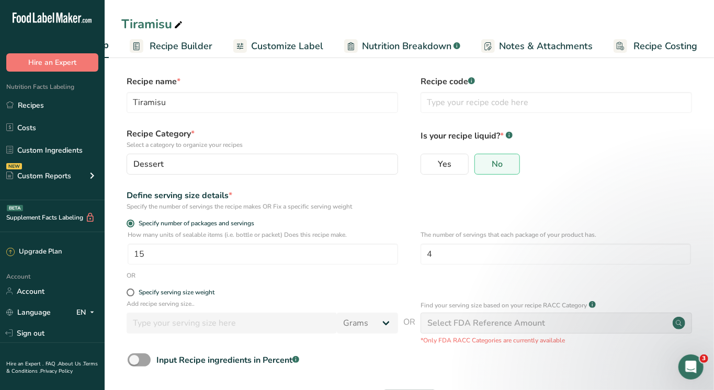  What do you see at coordinates (39, 176) in the screenshot?
I see `div: Custom Reports` at bounding box center [39, 176].